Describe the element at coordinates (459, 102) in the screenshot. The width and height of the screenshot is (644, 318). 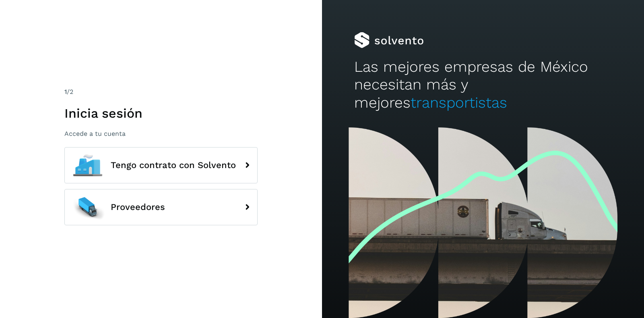
I see `span: transportistas` at that location.